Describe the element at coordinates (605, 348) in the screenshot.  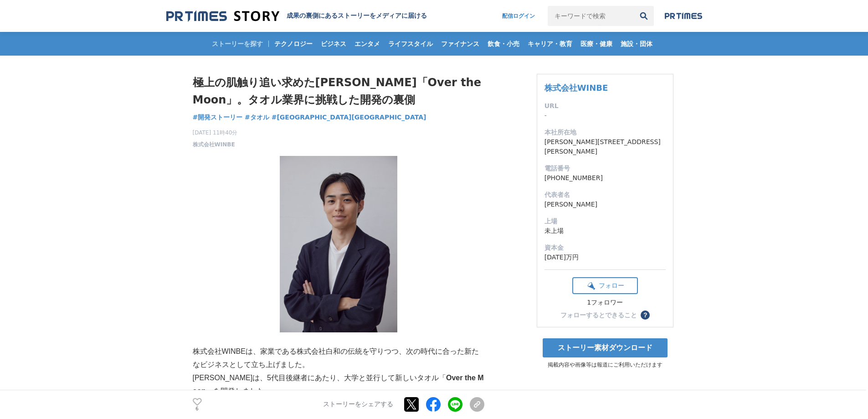
I see `a: ストーリー素材ダウンロード` at that location.